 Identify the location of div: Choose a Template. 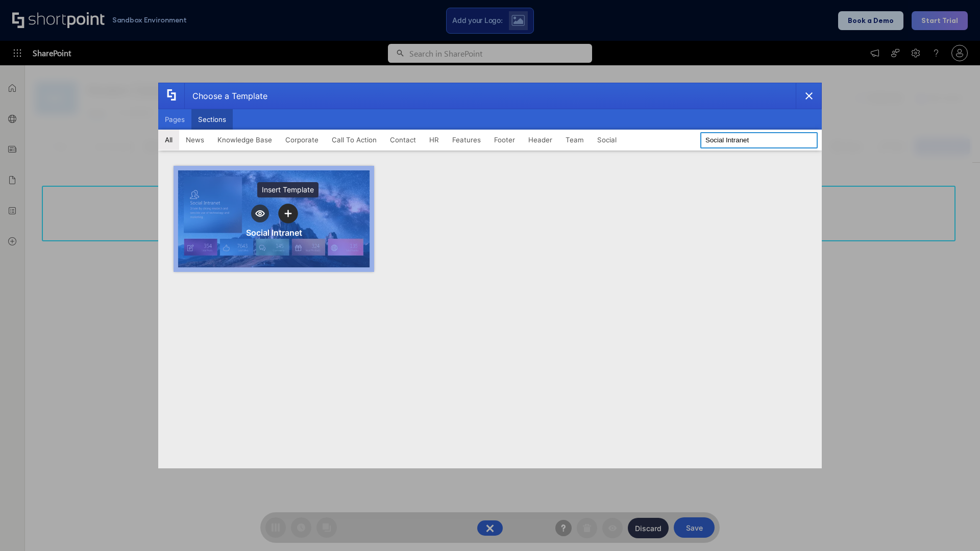
(226, 96).